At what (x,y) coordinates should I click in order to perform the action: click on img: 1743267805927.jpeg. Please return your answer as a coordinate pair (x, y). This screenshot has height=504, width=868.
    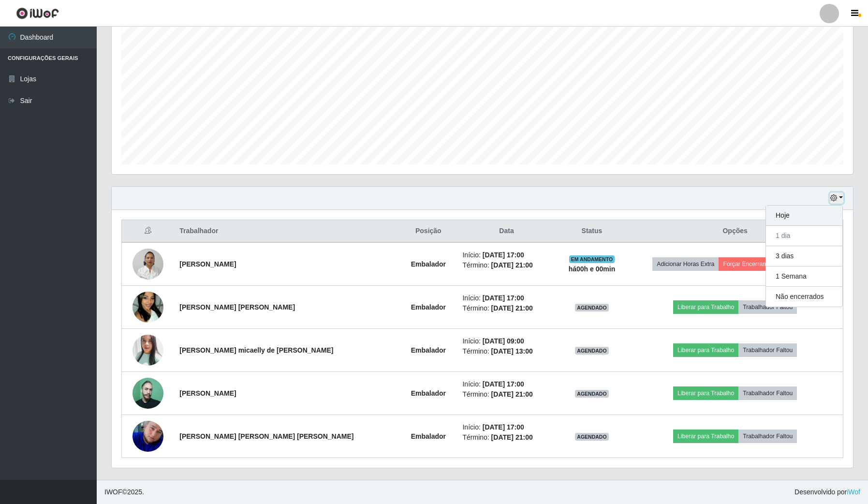
    Looking at the image, I should click on (148, 307).